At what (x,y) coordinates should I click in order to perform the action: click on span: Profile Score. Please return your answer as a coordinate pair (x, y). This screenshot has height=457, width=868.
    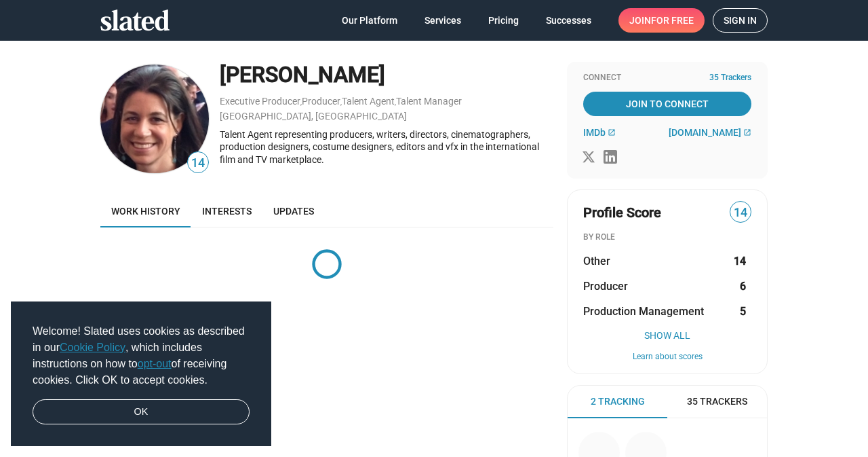
    Looking at the image, I should click on (622, 212).